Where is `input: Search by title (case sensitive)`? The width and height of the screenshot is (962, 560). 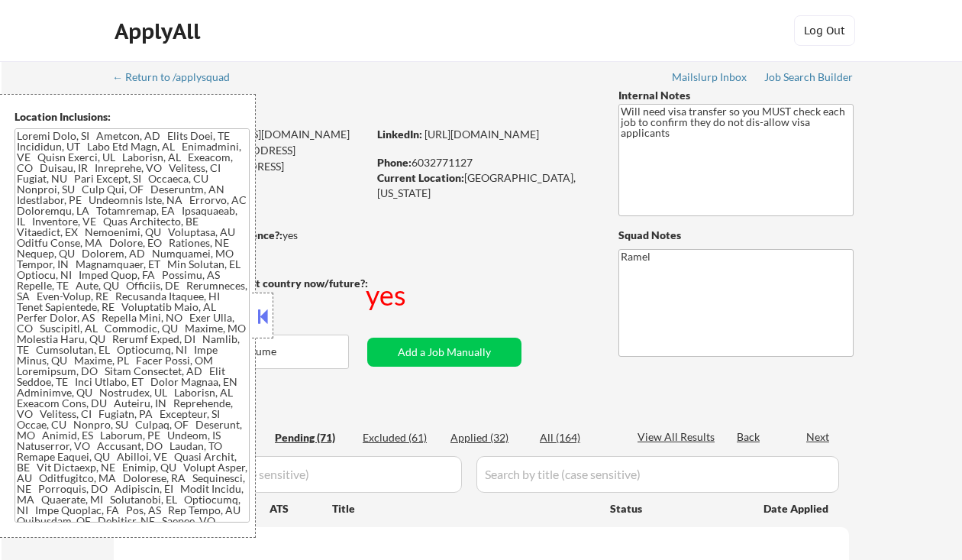 input: Search by title (case sensitive) is located at coordinates (658, 474).